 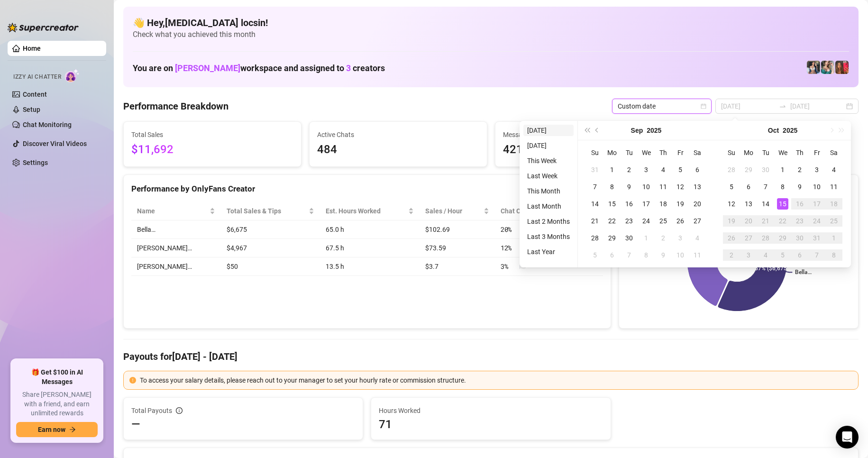 What do you see at coordinates (172, 211) in the screenshot?
I see `span: Name` at bounding box center [172, 211].